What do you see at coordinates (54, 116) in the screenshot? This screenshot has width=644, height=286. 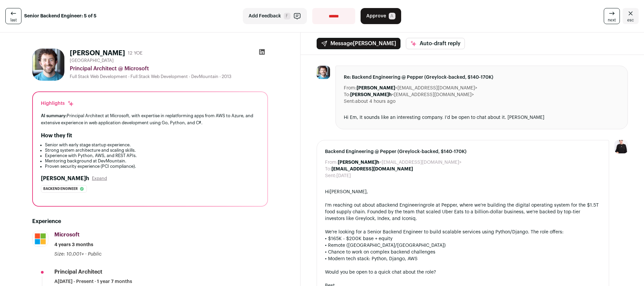 I see `span: AI summary:` at bounding box center [54, 116].